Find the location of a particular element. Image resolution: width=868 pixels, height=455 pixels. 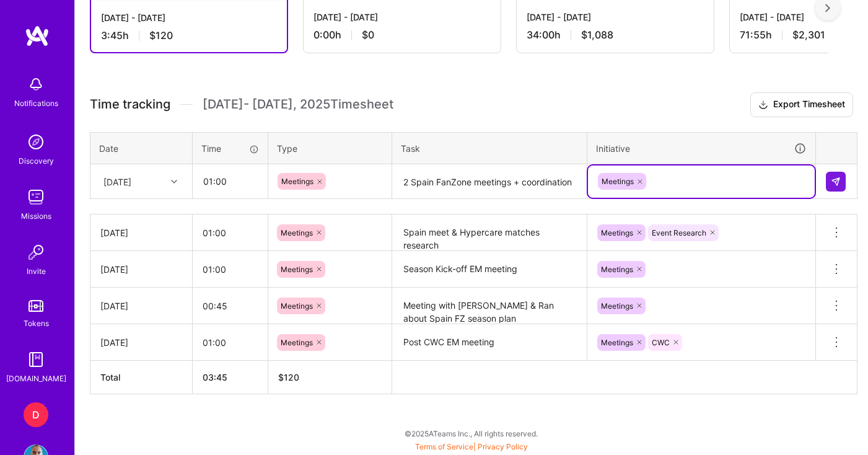

img: discovery is located at coordinates (36, 142).